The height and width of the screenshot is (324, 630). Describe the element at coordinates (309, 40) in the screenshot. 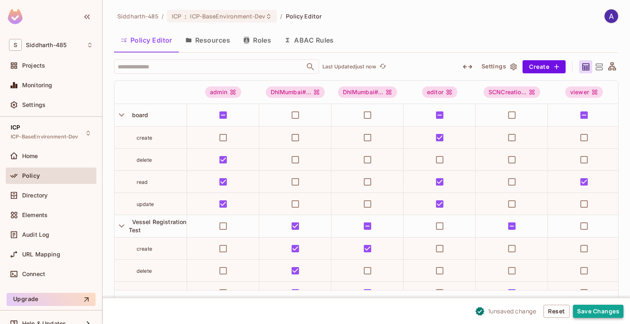

I see `button: ABAC Rules` at that location.